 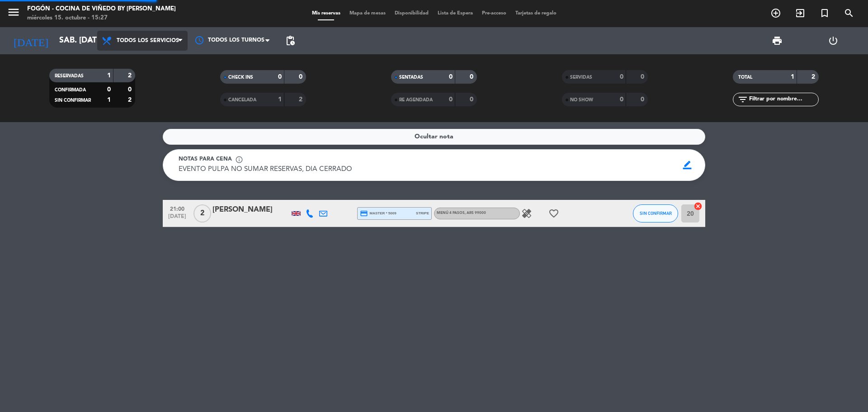 I want to click on span: NO SHOW, so click(x=582, y=100).